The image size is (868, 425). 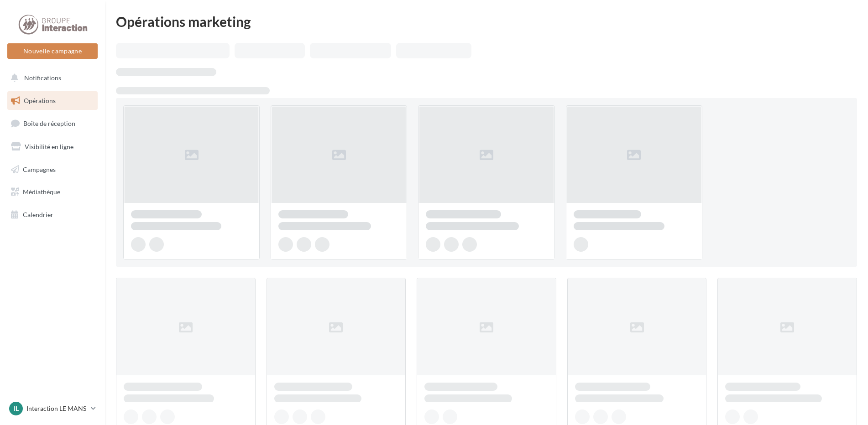 What do you see at coordinates (38, 215) in the screenshot?
I see `span: Calendrier` at bounding box center [38, 215].